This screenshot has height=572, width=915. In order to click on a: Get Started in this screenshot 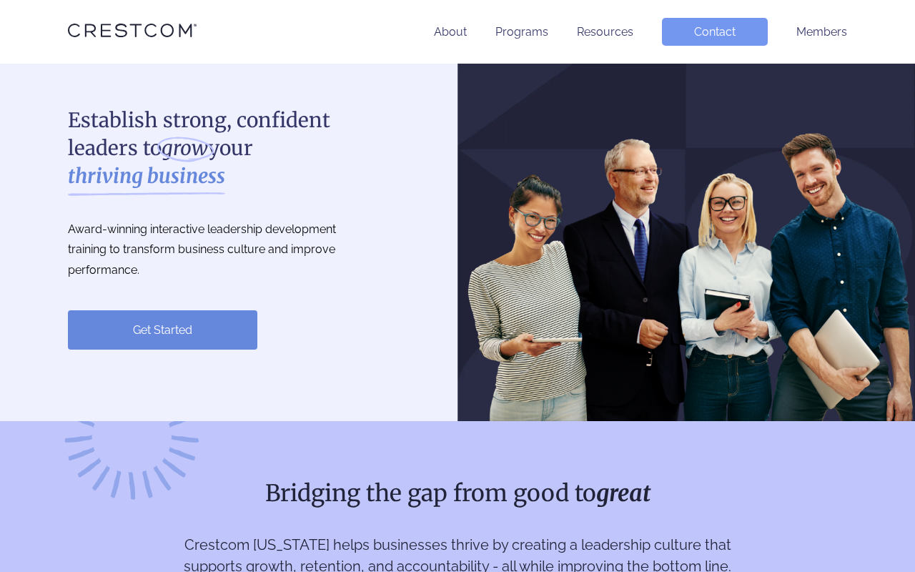, I will do `click(162, 330)`.